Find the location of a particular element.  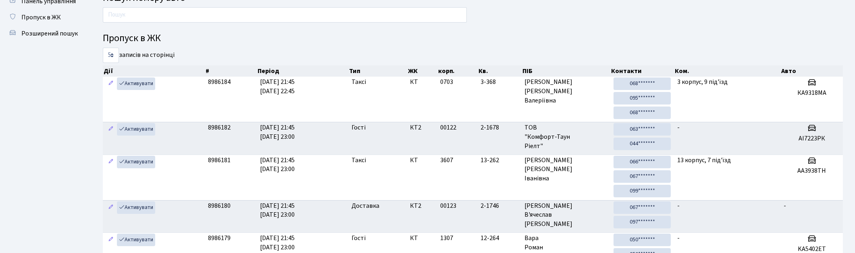

a: Розширений пошук is located at coordinates (44, 33).